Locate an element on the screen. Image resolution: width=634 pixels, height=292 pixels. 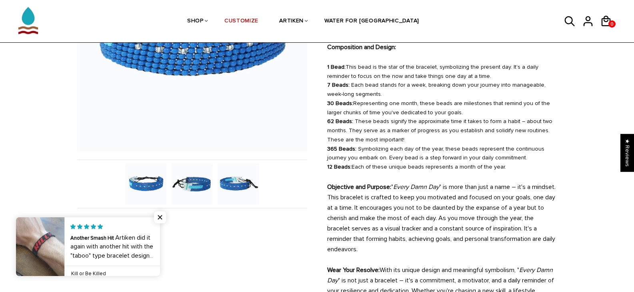
li: Symbolizing each day of the year, these beads represent the continuous journey you embark on. Eve... is located at coordinates (442, 154).